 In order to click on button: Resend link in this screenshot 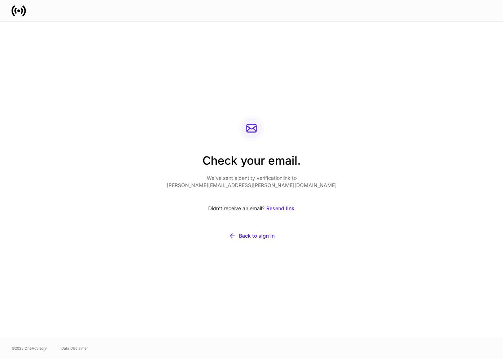, I will do `click(280, 208)`.